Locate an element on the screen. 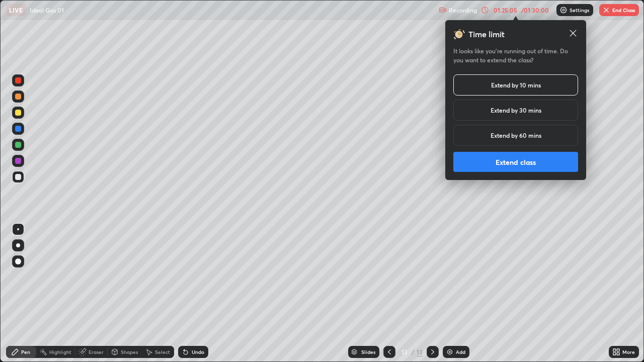  h5: Extend by 60 mins is located at coordinates (516, 136).